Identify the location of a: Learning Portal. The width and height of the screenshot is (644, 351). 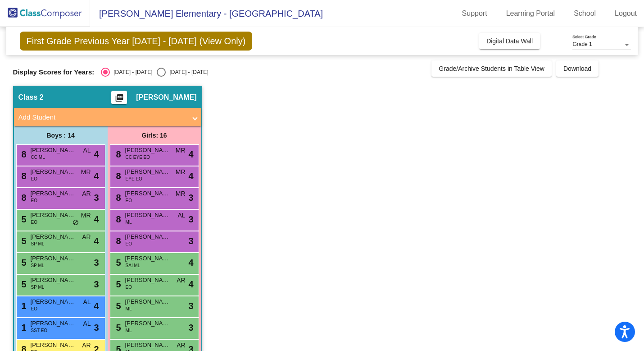
(531, 14).